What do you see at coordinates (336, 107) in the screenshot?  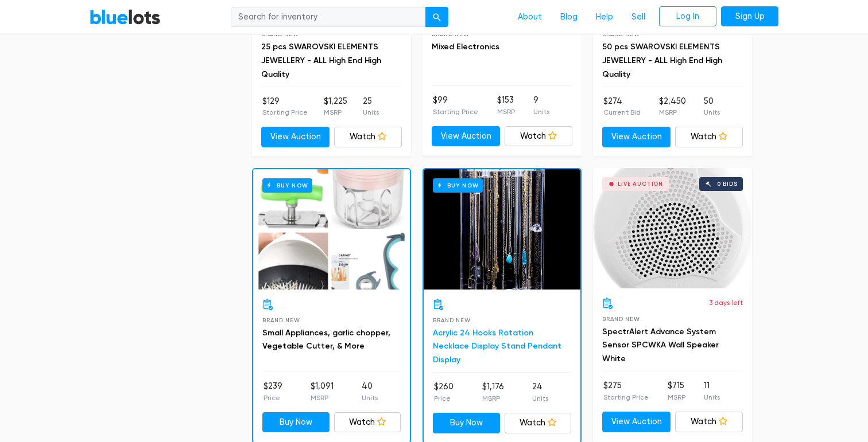 I see `li: $1,225` at bounding box center [336, 107].